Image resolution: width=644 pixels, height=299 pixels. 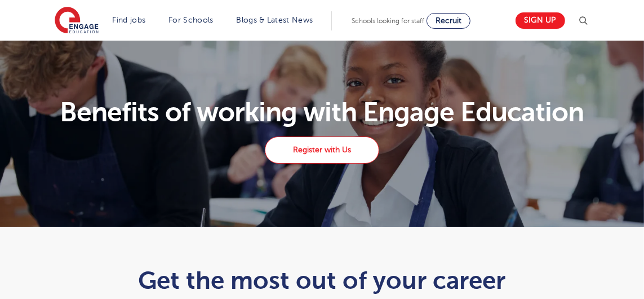 What do you see at coordinates (190, 20) in the screenshot?
I see `a: For Schools` at bounding box center [190, 20].